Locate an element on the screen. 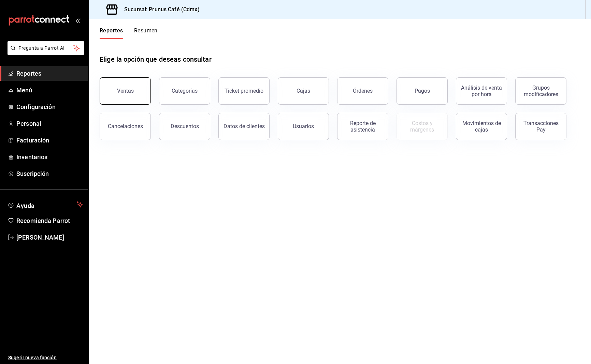  span: Personal is located at coordinates (49, 123).